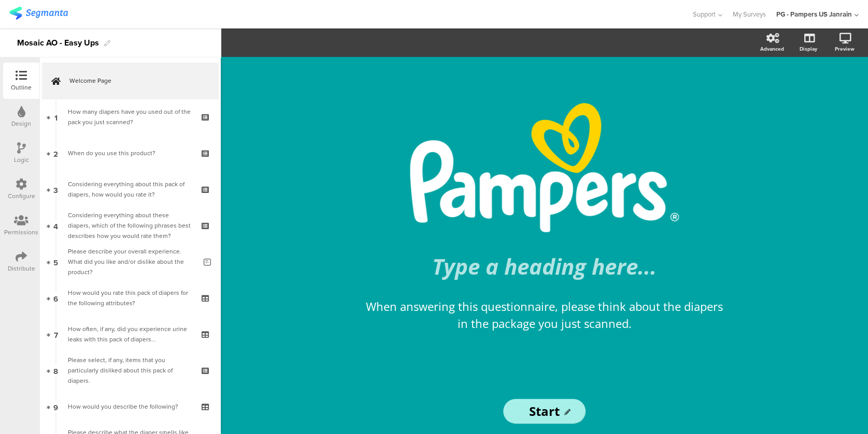 This screenshot has height=434, width=868. What do you see at coordinates (56, 190) in the screenshot?
I see `span: 3` at bounding box center [56, 190].